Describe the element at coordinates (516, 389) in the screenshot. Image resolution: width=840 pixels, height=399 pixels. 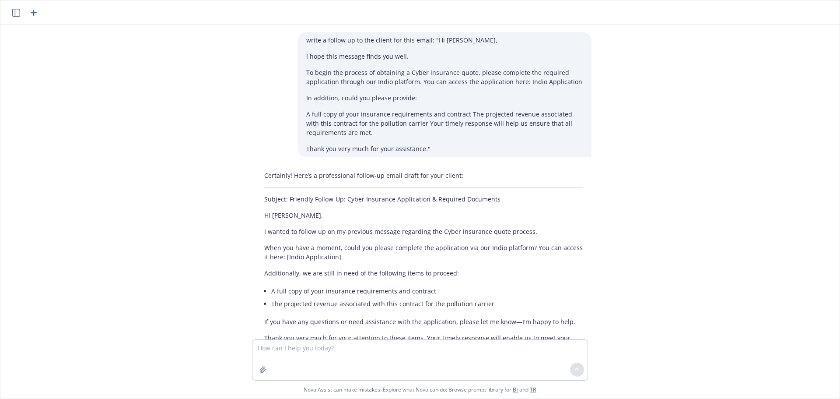
I see `a: BI` at that location.